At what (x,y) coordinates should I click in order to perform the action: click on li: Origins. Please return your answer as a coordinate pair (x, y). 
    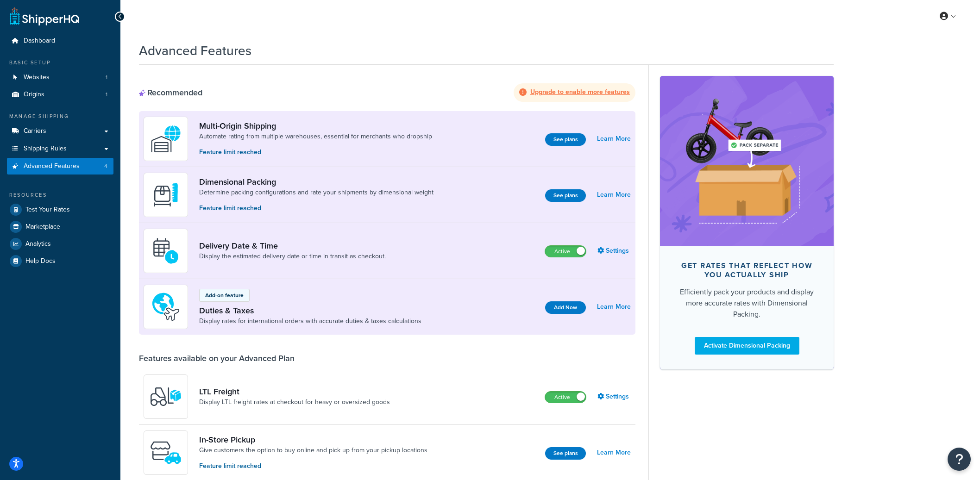
    Looking at the image, I should click on (60, 95).